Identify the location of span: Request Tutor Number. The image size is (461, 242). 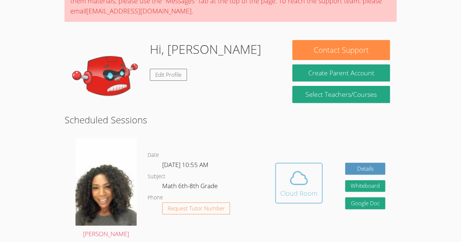
(196, 208).